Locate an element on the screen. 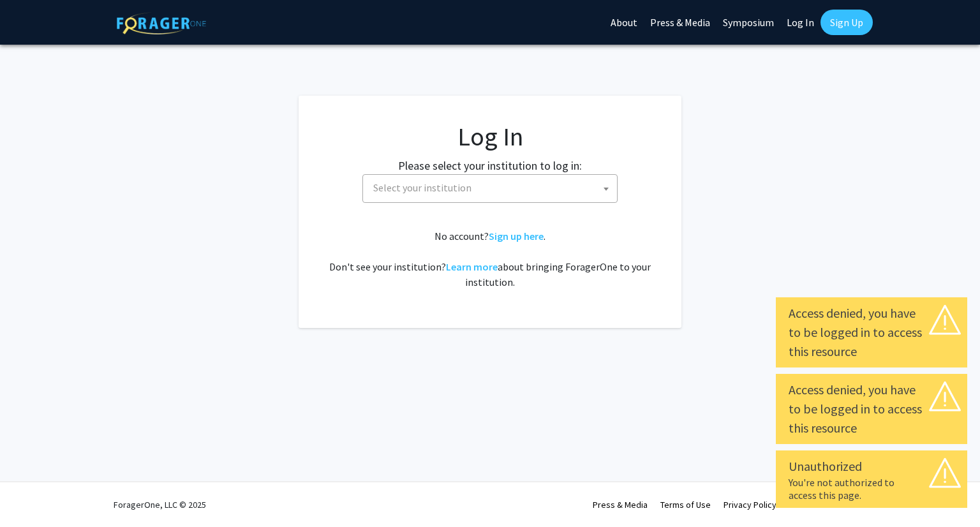 The image size is (980, 527). a: Terms of Use is located at coordinates (685, 504).